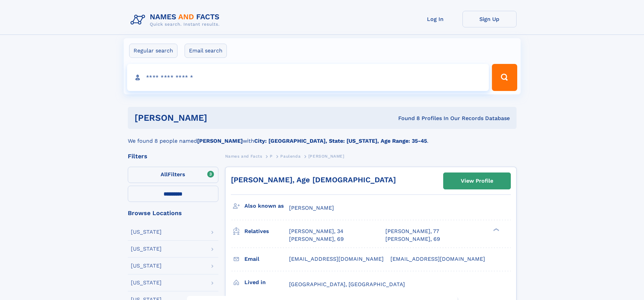  I want to click on div: Browse Locations, so click(173, 213).